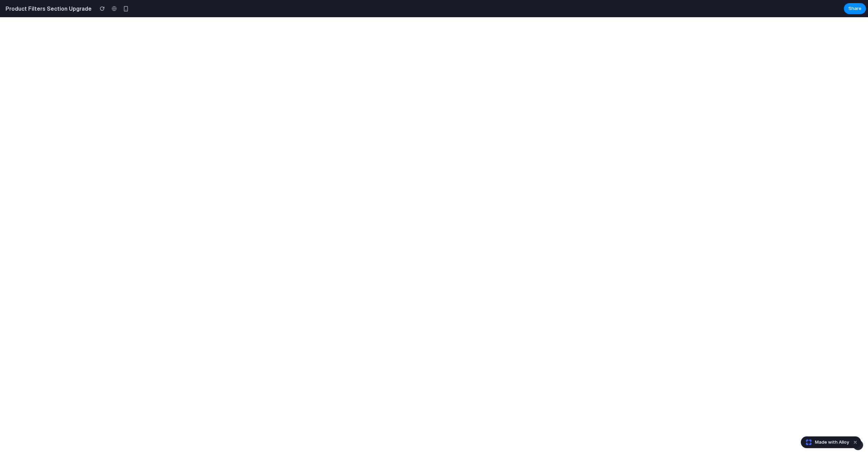  Describe the element at coordinates (832, 443) in the screenshot. I see `span: Made with Alloy` at that location.